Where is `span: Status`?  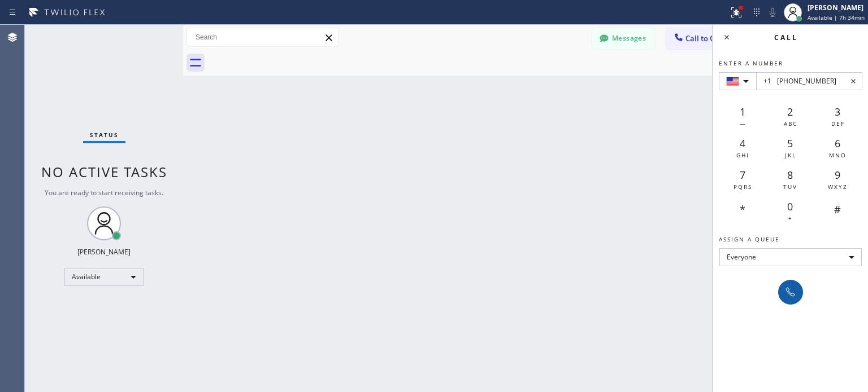
span: Status is located at coordinates (104, 135).